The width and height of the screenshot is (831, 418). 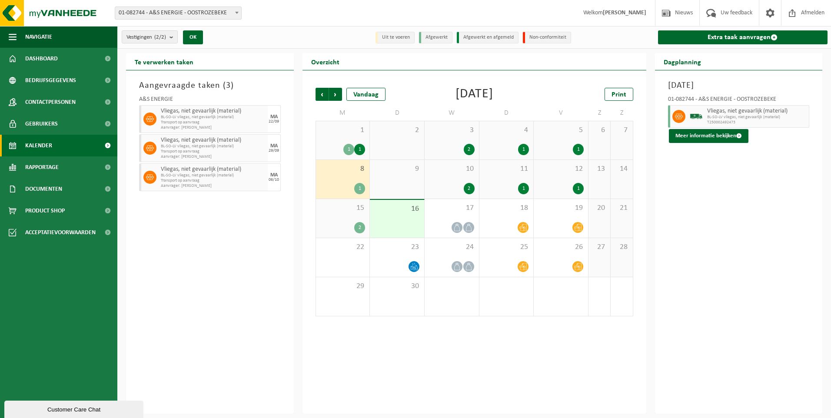 What do you see at coordinates (452, 113) in the screenshot?
I see `td: W` at bounding box center [452, 113].